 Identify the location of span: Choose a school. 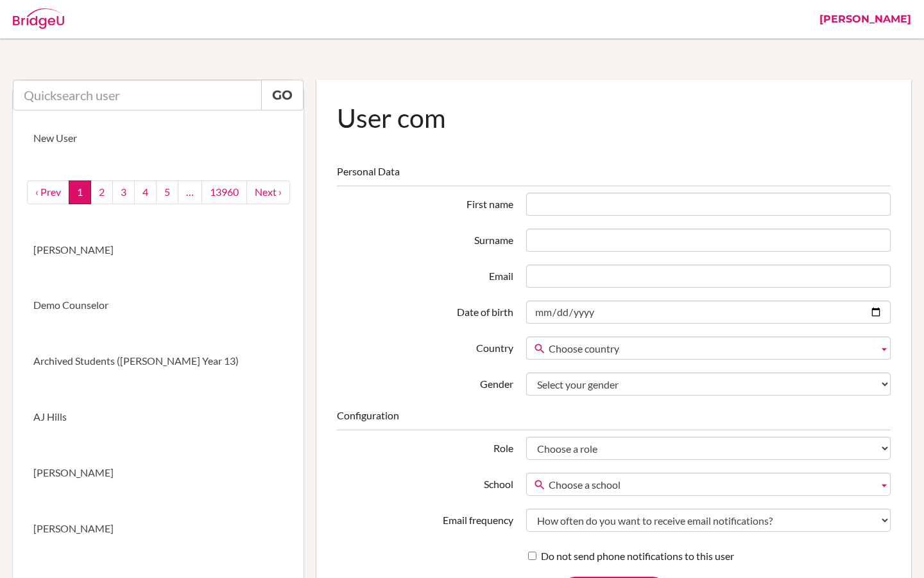
(711, 484).